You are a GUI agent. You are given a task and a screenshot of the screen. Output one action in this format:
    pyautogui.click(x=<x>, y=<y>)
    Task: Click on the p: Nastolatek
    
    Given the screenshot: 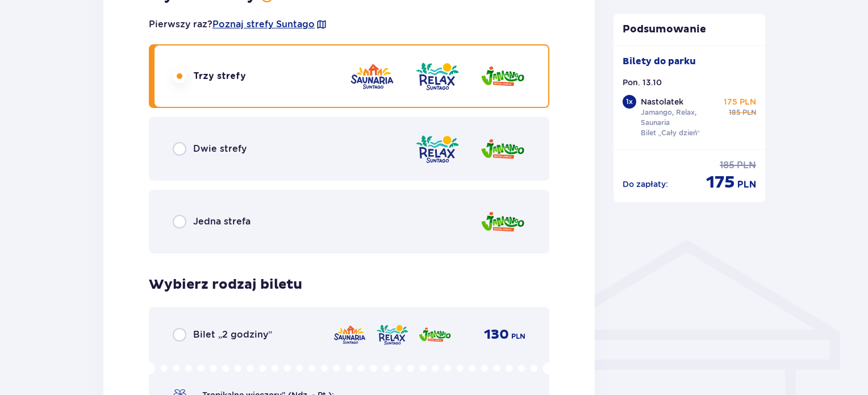 What is the action you would take?
    pyautogui.click(x=662, y=102)
    